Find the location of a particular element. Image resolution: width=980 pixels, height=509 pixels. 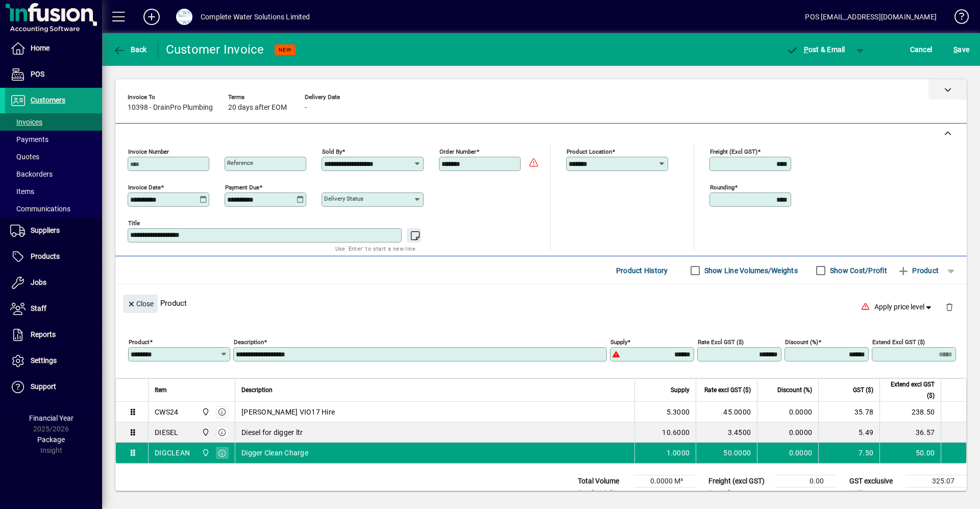

a: Payments is located at coordinates (54, 139).